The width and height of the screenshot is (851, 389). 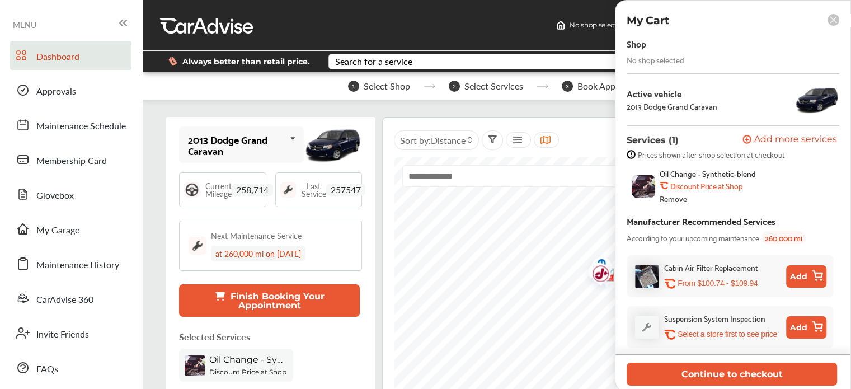 I want to click on img: steering_logo, so click(x=192, y=190).